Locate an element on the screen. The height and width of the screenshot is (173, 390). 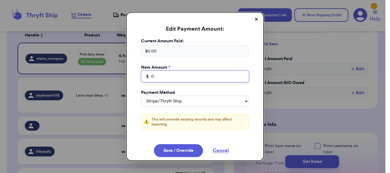
label: New Amount is located at coordinates (155, 67).